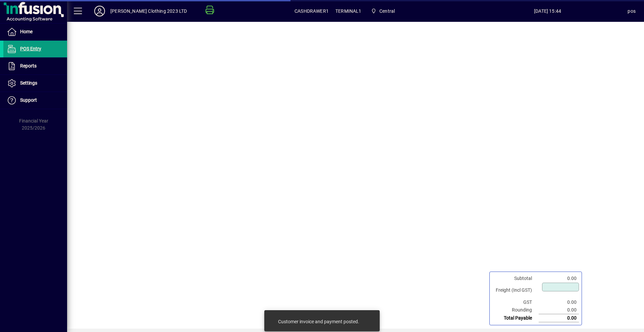 The height and width of the screenshot is (332, 644). What do you see at coordinates (516, 290) in the screenshot?
I see `td: Freight (Incl GST)` at bounding box center [516, 290].